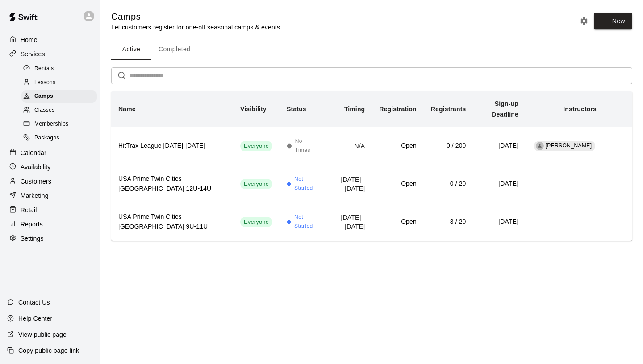 This screenshot has width=643, height=364. What do you see at coordinates (50, 181) in the screenshot?
I see `a: Customers` at bounding box center [50, 181].